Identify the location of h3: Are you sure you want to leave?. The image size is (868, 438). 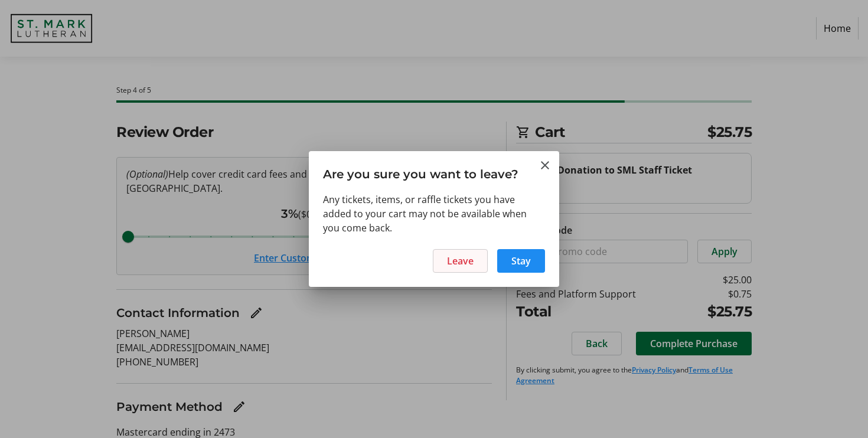
(434, 171).